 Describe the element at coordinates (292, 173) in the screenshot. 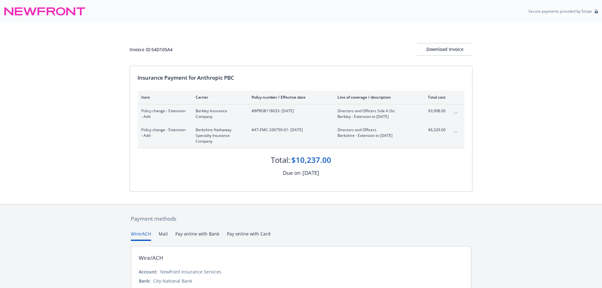

I see `div: Due on` at that location.